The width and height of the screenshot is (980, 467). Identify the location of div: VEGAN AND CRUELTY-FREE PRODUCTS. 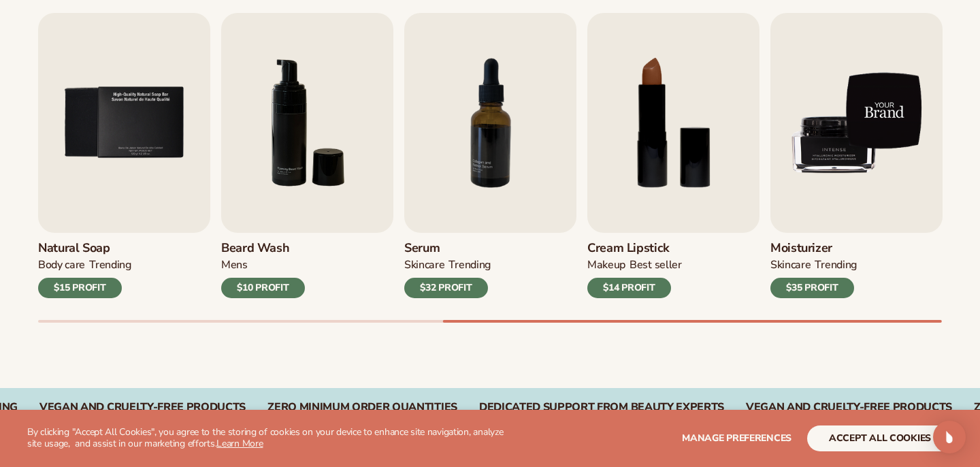
(142, 407).